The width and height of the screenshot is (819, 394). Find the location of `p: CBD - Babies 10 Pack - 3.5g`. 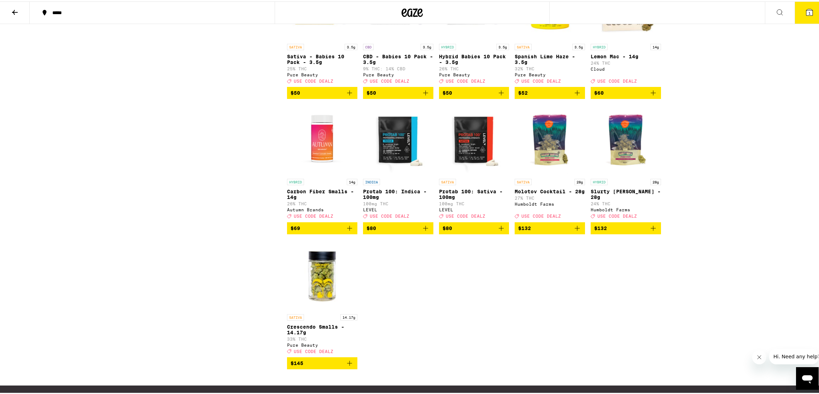

p: CBD - Babies 10 Pack - 3.5g is located at coordinates (398, 58).